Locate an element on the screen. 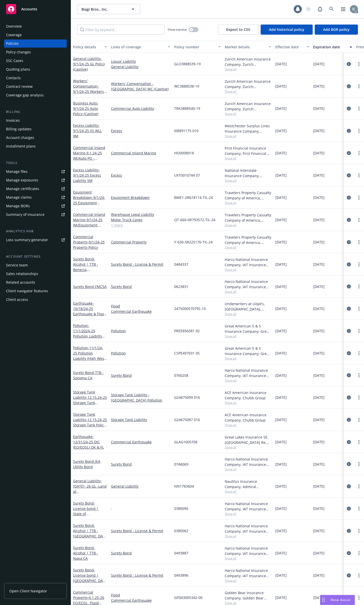 The height and width of the screenshot is (605, 364). span: - 12/31/24-25 DIC (EQ/EQSL) OK & FL is located at coordinates (88, 442).